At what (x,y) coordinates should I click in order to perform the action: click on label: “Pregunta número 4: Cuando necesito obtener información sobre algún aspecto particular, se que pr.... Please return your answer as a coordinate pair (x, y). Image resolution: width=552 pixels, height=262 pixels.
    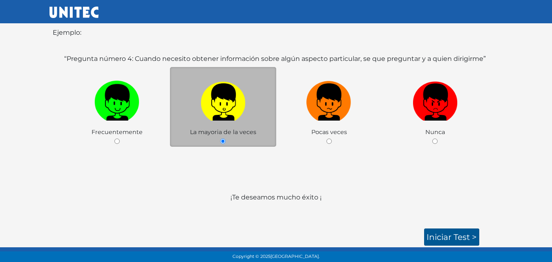
    Looking at the image, I should click on (275, 59).